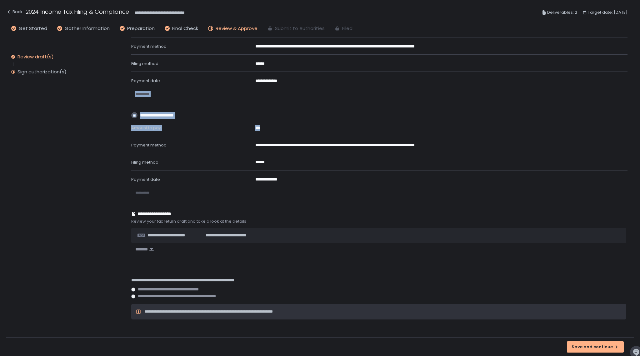  I want to click on h1: 2024 Income Tax Filing & Compliance, so click(77, 12).